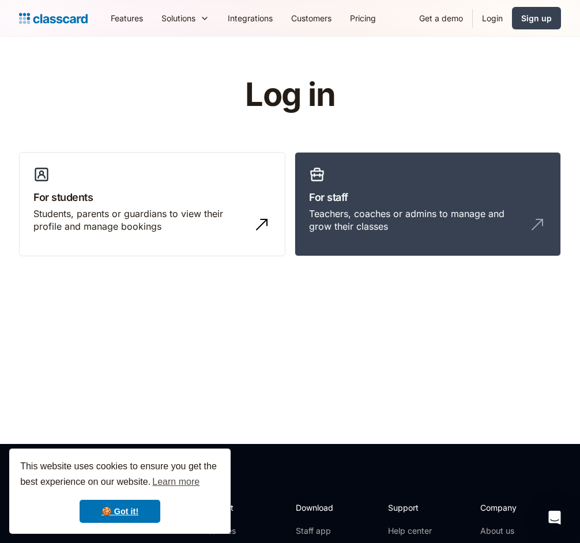 The image size is (580, 543). Describe the element at coordinates (518, 508) in the screenshot. I see `h2: Company` at that location.